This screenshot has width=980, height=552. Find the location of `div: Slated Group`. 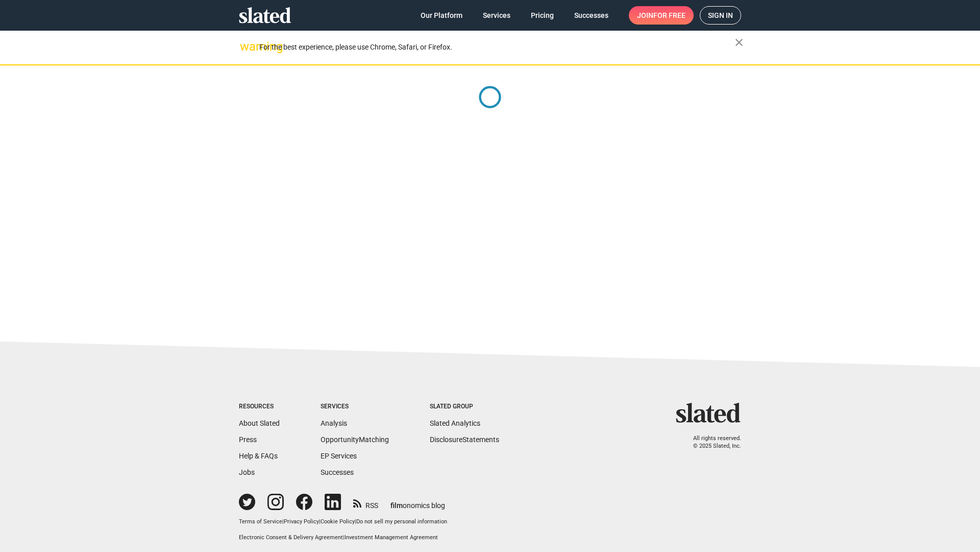

div: Slated Group is located at coordinates (464, 407).